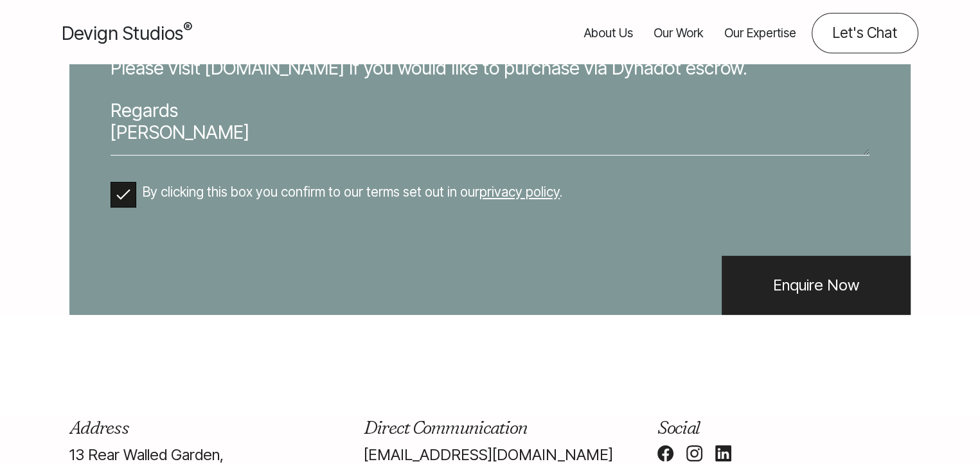 The image size is (980, 464). Describe the element at coordinates (608, 33) in the screenshot. I see `a: About Us` at that location.